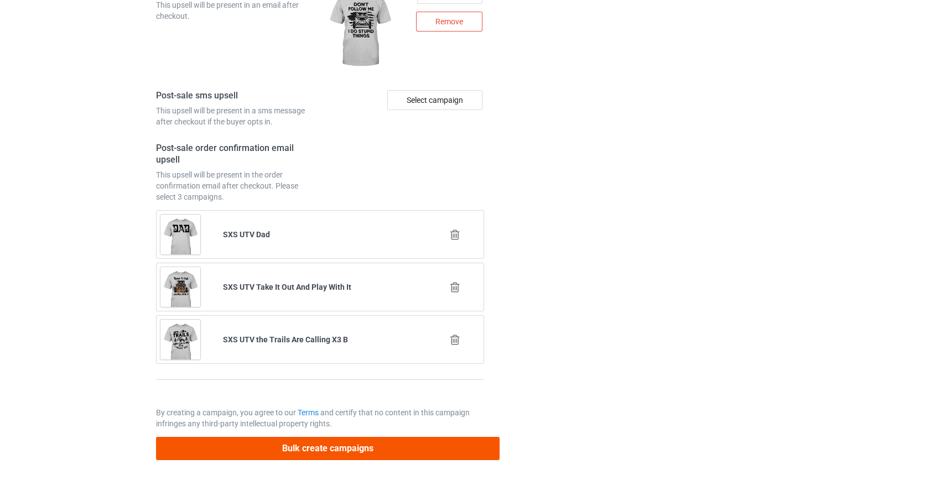 The width and height of the screenshot is (935, 480). I want to click on button: Bulk create campaigns, so click(328, 448).